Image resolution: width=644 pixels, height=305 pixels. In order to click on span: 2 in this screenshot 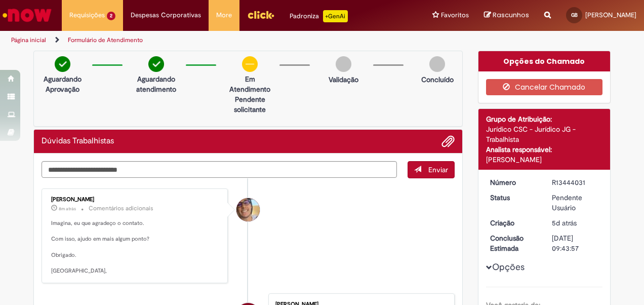, I will do `click(110, 16)`.